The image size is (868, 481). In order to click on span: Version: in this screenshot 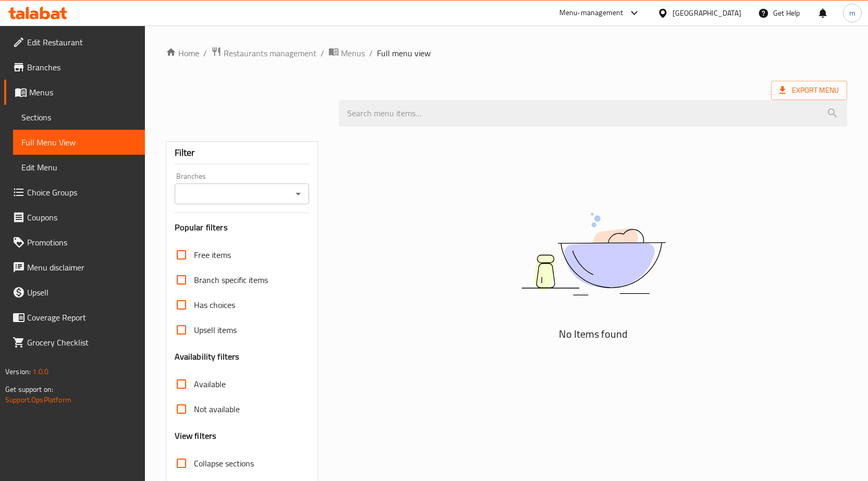, I will do `click(18, 372)`.